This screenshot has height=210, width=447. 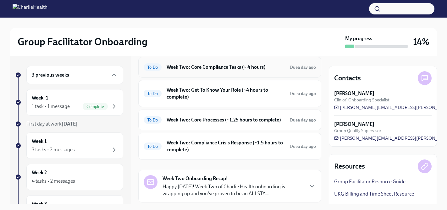 What do you see at coordinates (39, 173) in the screenshot?
I see `h6: Week 2` at bounding box center [39, 173].